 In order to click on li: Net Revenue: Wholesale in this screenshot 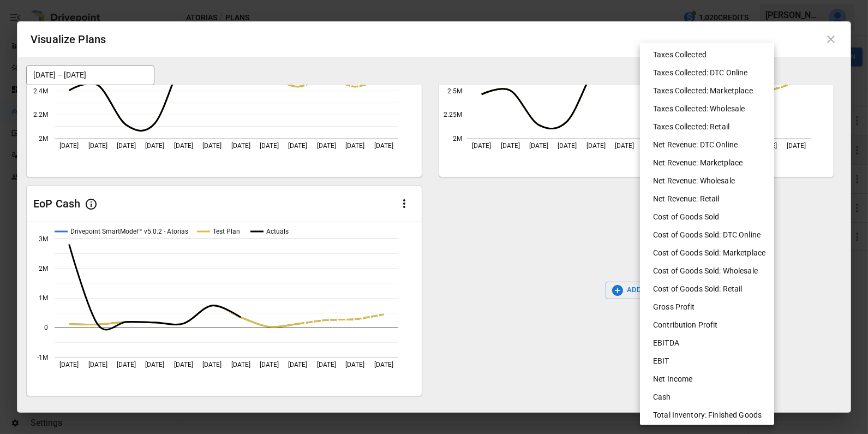, I will do `click(711, 181)`.